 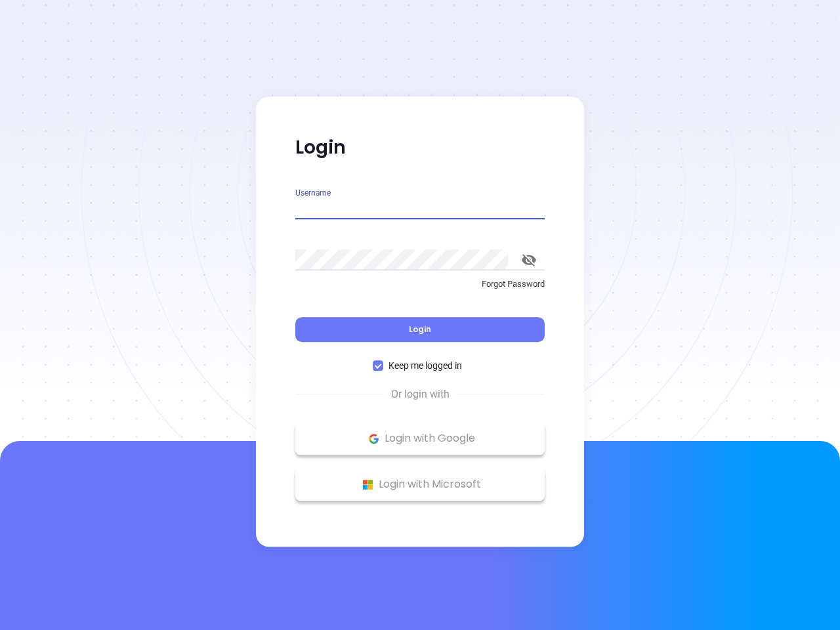 What do you see at coordinates (420, 284) in the screenshot?
I see `p: Forgot Password` at bounding box center [420, 284].